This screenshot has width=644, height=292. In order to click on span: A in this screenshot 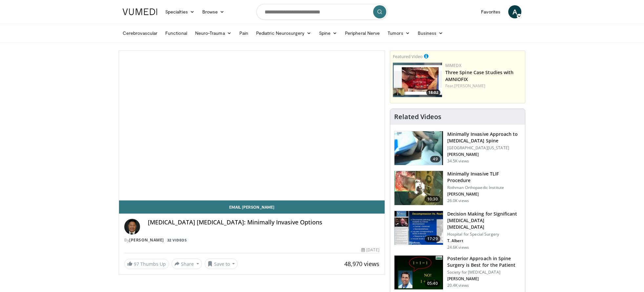, I will do `click(515, 12)`.